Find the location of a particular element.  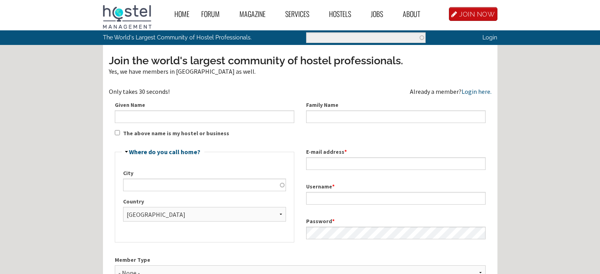

div: Already a member? is located at coordinates (451, 92).